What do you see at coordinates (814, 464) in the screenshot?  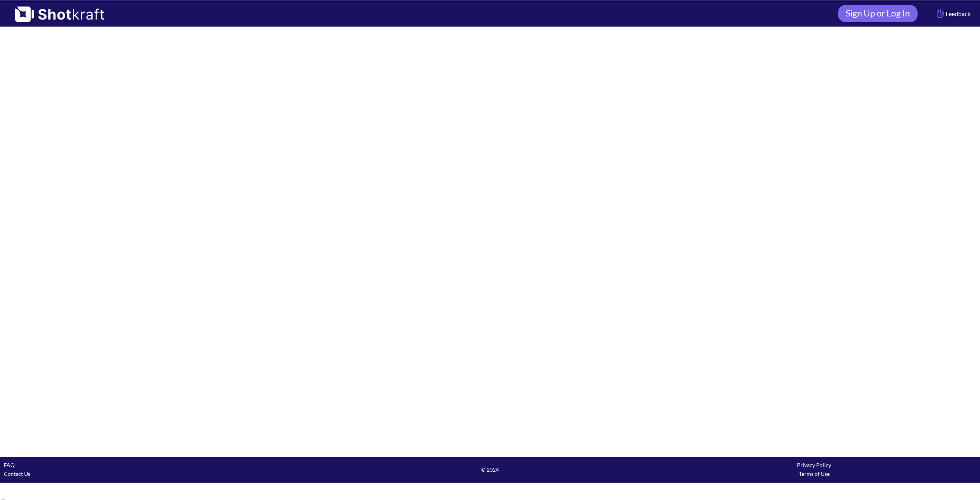 I see `div: Privacy Policy` at bounding box center [814, 464].